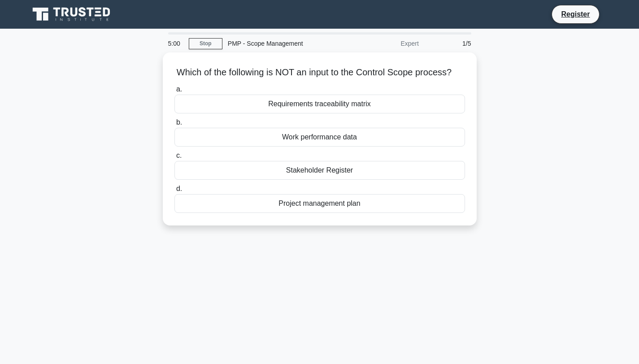 The image size is (639, 364). I want to click on span: c., so click(179, 155).